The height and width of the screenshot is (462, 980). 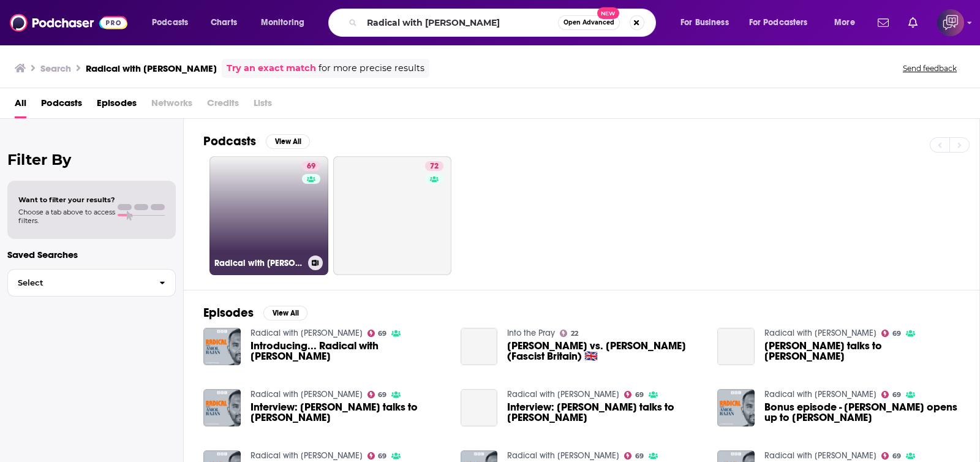 What do you see at coordinates (78, 282) in the screenshot?
I see `span: Select` at bounding box center [78, 282].